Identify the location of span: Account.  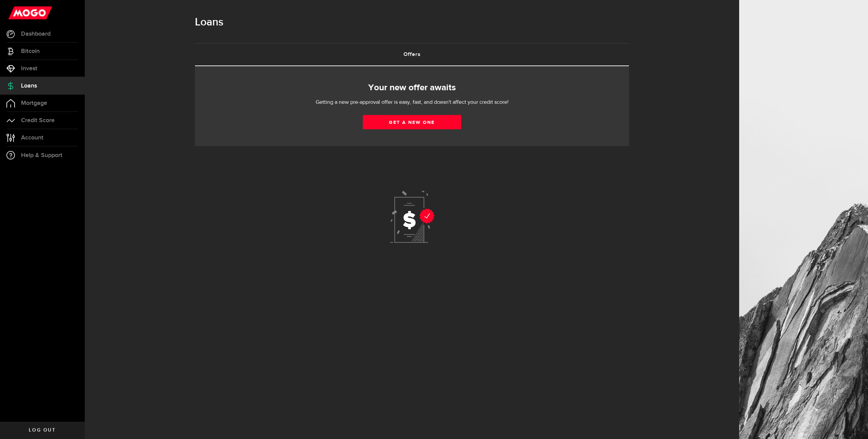
(32, 138).